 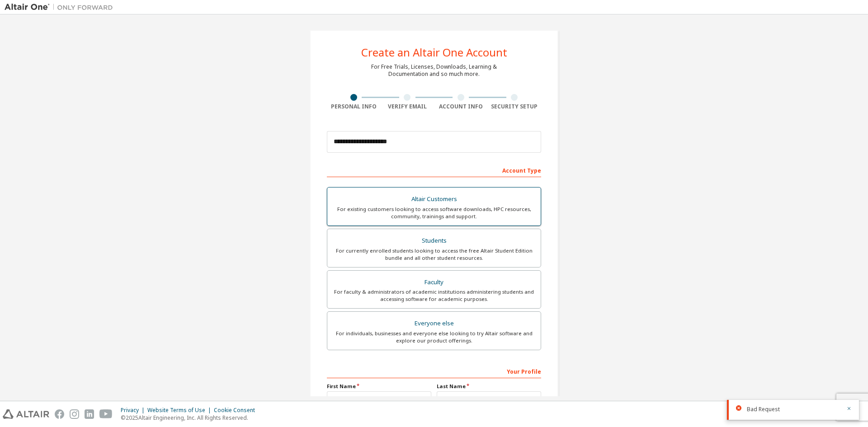 I want to click on div: Everyone else, so click(x=434, y=324).